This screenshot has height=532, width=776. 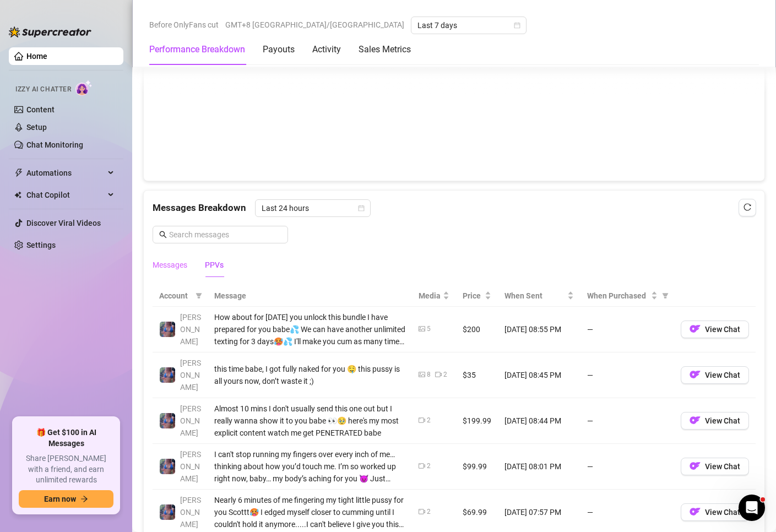 What do you see at coordinates (85, 499) in the screenshot?
I see `span: arrow-right` at bounding box center [85, 499].